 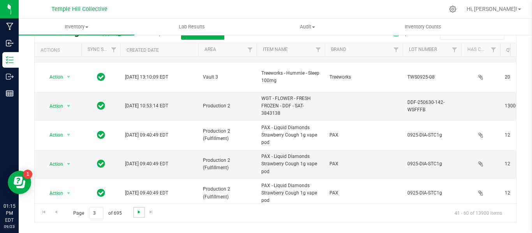 I want to click on span: Bulk Actions, so click(x=202, y=33).